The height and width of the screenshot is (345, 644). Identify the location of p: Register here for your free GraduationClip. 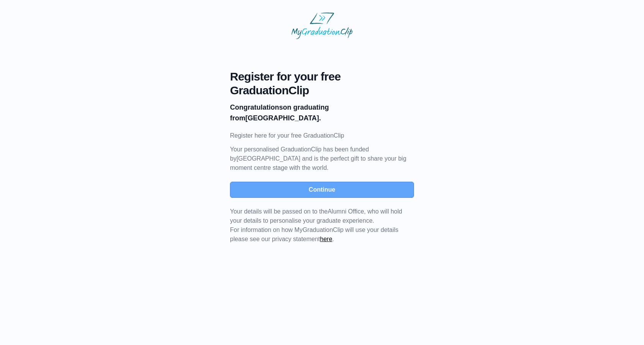
(322, 136).